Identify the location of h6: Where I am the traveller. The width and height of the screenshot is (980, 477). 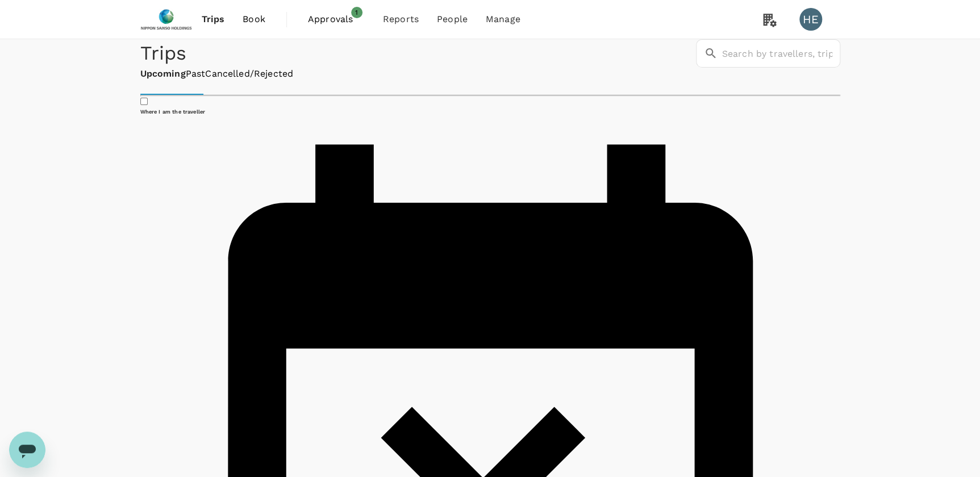
(490, 111).